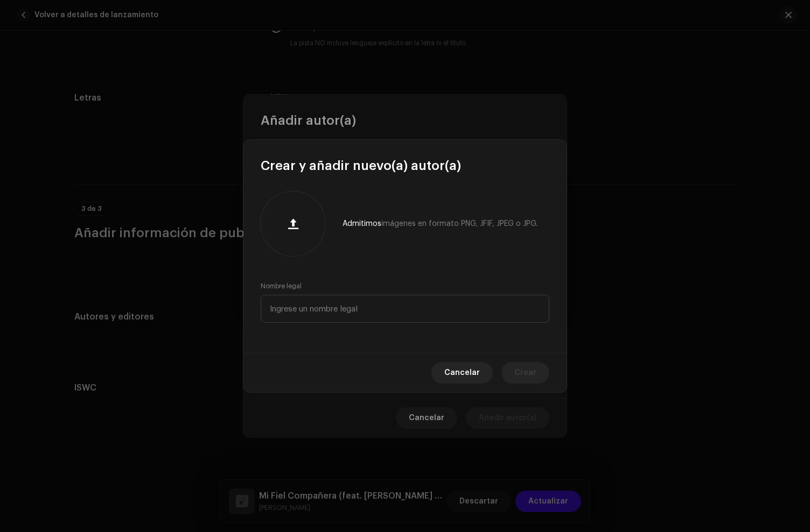  Describe the element at coordinates (361, 166) in the screenshot. I see `span: Crear y añadir nuevo(a) autor(a)` at that location.